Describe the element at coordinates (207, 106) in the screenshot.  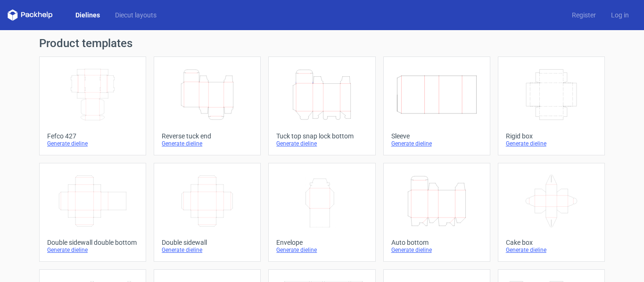
I see `a: Reverse tuck endGenerate dieline` at that location.